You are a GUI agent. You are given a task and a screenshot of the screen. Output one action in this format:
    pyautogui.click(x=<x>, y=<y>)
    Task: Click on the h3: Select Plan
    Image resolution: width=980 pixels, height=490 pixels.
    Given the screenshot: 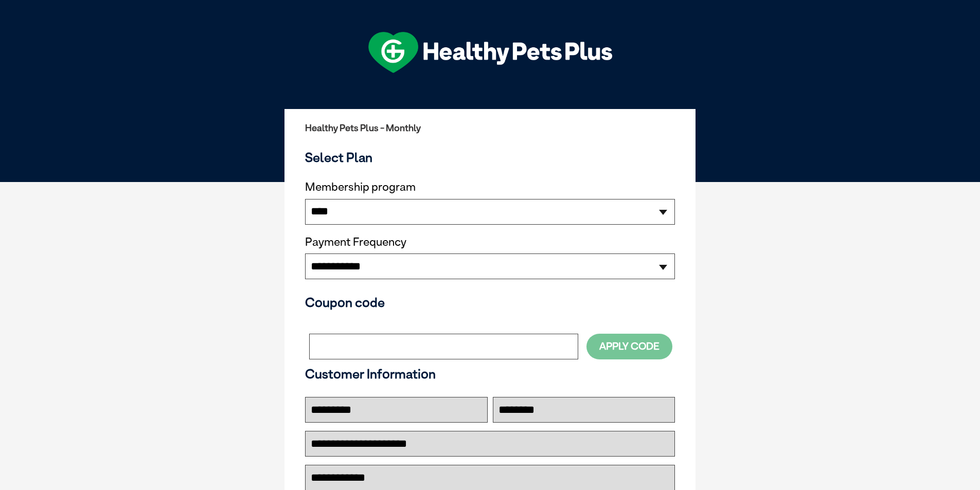 What is the action you would take?
    pyautogui.click(x=490, y=157)
    